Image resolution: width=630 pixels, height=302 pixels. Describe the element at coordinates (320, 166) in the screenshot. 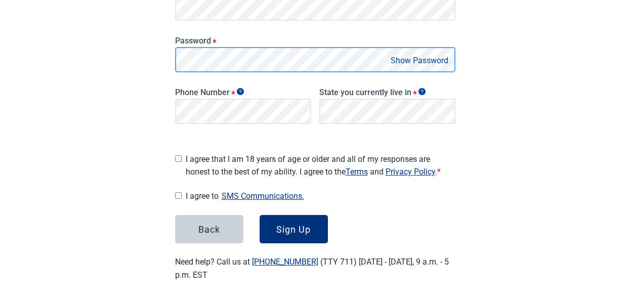

I see `span: I agree that I am 18 years of age or older and all of my responses are honest to the best of my a...` at that location.